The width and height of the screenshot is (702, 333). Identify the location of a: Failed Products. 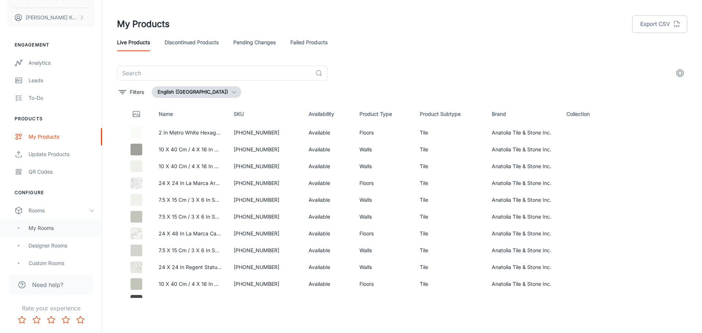
(309, 42).